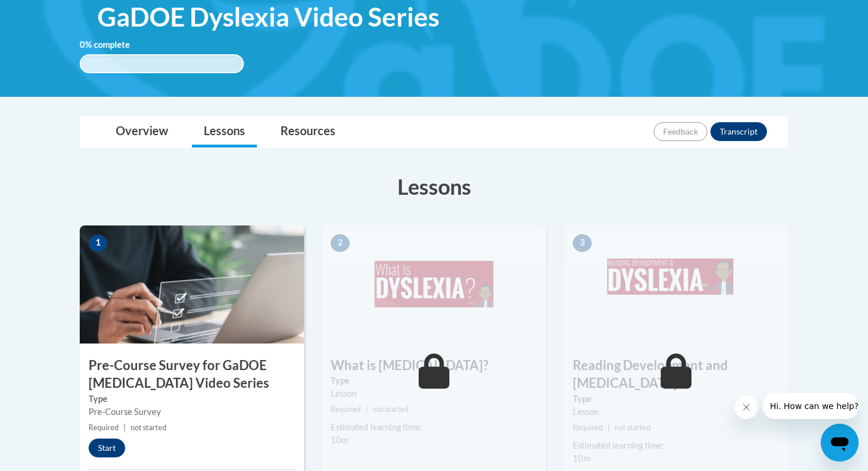 Image resolution: width=868 pixels, height=471 pixels. I want to click on a: Lessons, so click(225, 132).